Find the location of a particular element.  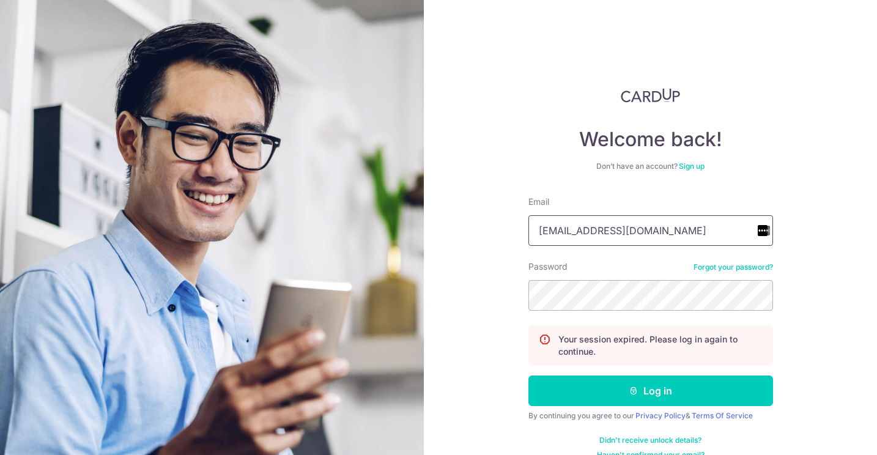

div: By continuing you agree to our & is located at coordinates (651, 416).